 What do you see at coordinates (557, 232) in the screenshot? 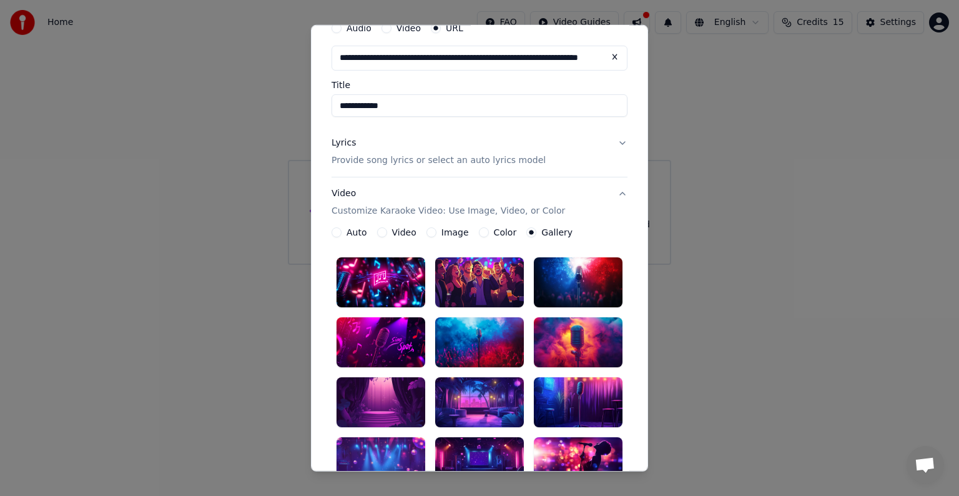
I see `label: Gallery` at bounding box center [557, 232].